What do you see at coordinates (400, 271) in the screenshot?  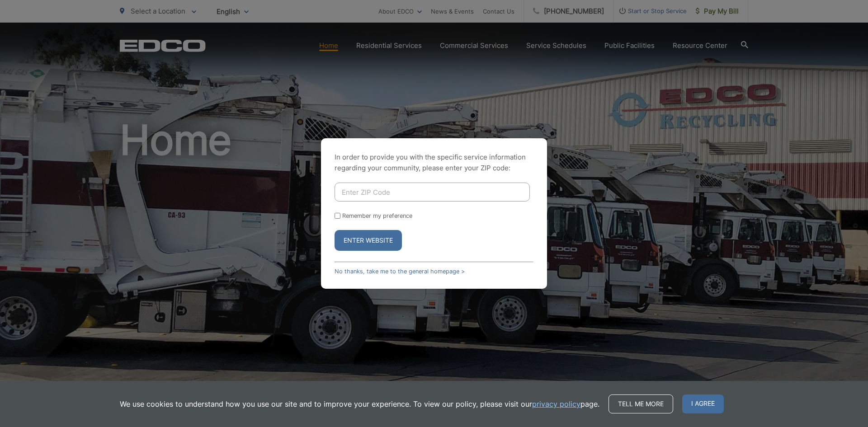 I see `a: No thanks, take me to the general homepage >` at bounding box center [400, 271].